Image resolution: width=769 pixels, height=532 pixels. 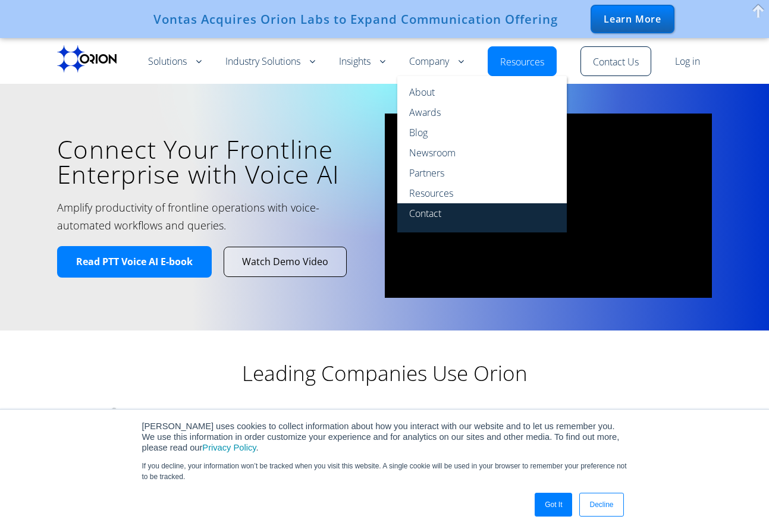 What do you see at coordinates (601, 505) in the screenshot?
I see `a: Decline` at bounding box center [601, 505].